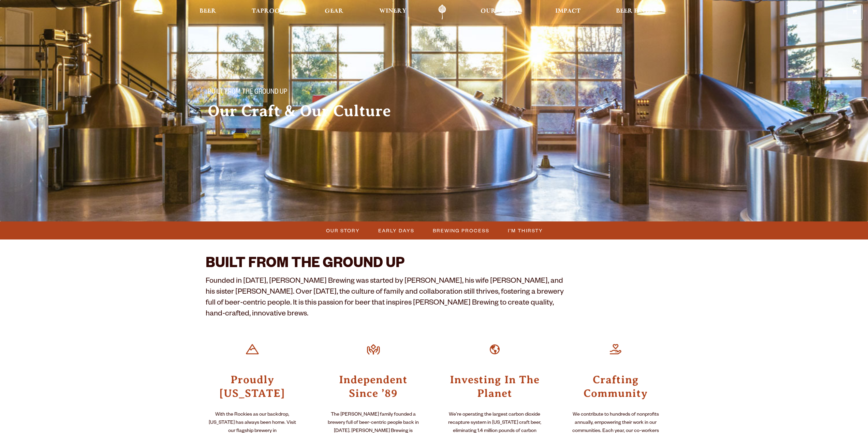 The height and width of the screenshot is (433, 868). What do you see at coordinates (396, 231) in the screenshot?
I see `span: Early Days` at bounding box center [396, 231].